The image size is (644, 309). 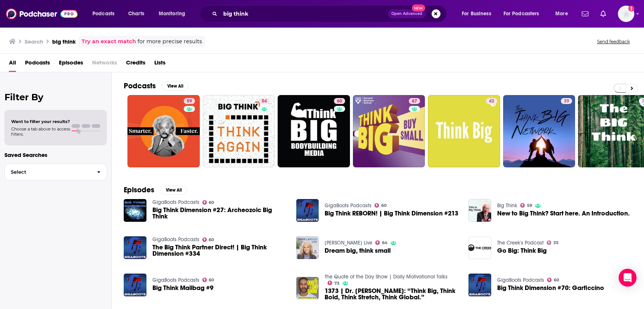 I want to click on a: Big Think Mailbag #9, so click(x=135, y=284).